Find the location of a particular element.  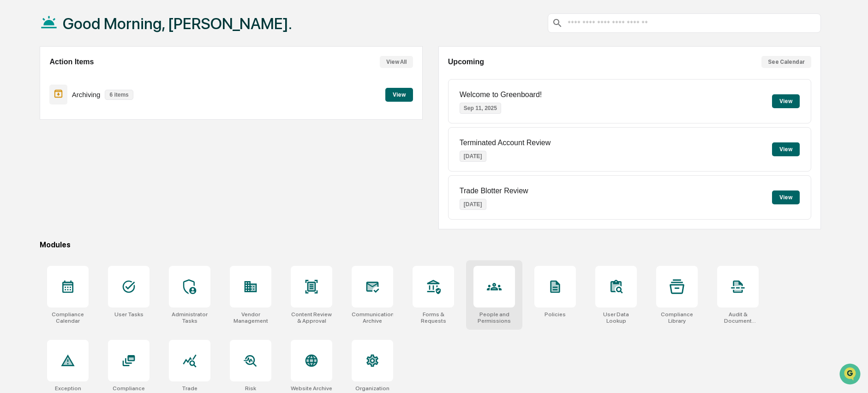

span: Pylon is located at coordinates (102, 160).